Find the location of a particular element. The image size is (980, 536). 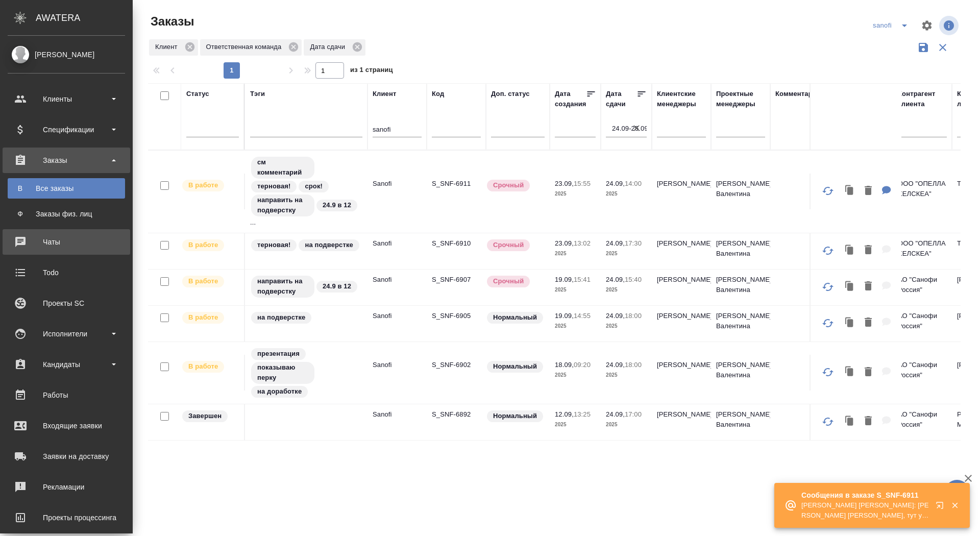

span: Настроить таблицу is located at coordinates (927, 25).